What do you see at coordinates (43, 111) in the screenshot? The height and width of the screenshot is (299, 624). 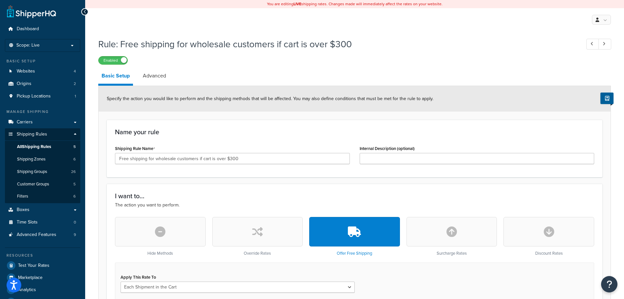 I see `div: Manage Shipping` at bounding box center [43, 111].